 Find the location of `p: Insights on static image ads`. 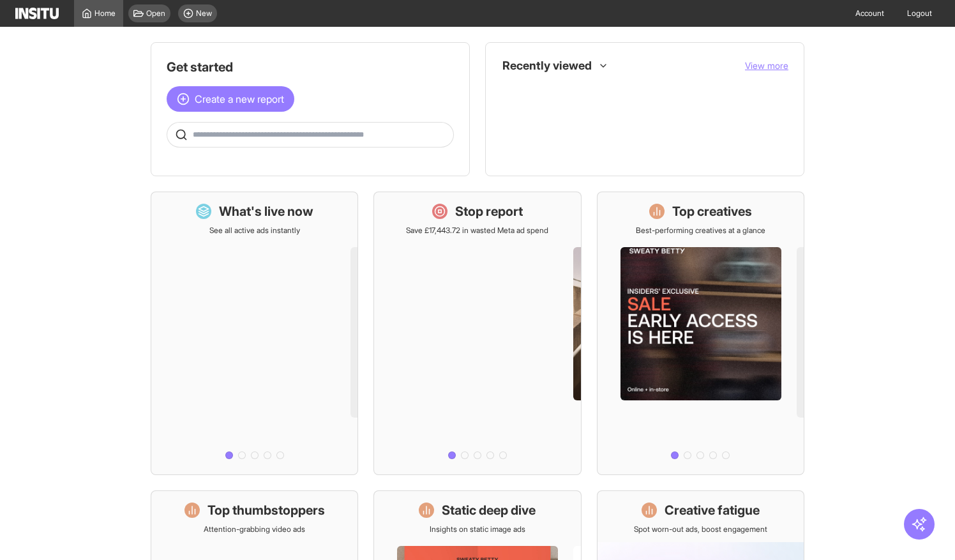

p: Insights on static image ads is located at coordinates (478, 529).